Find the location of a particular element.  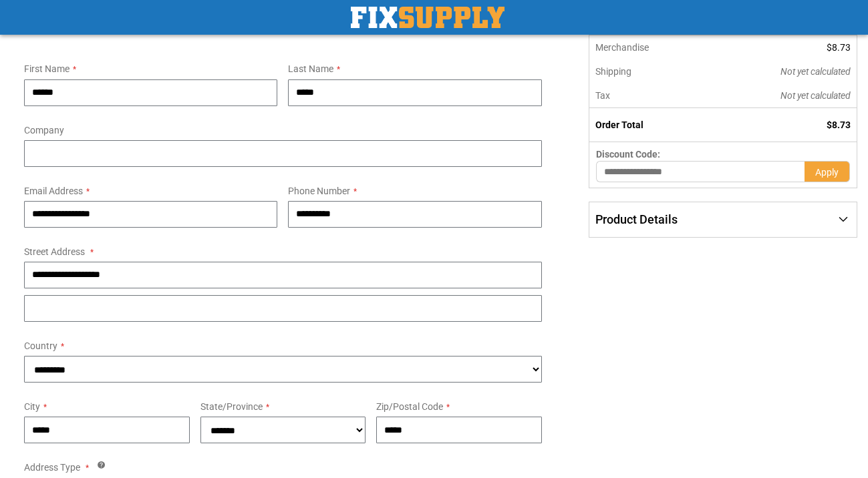

span: City is located at coordinates (32, 407).